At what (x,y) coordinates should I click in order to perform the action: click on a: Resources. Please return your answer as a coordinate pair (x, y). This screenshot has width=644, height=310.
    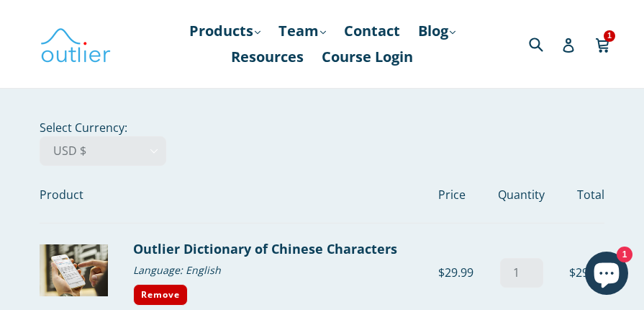
    Looking at the image, I should click on (267, 57).